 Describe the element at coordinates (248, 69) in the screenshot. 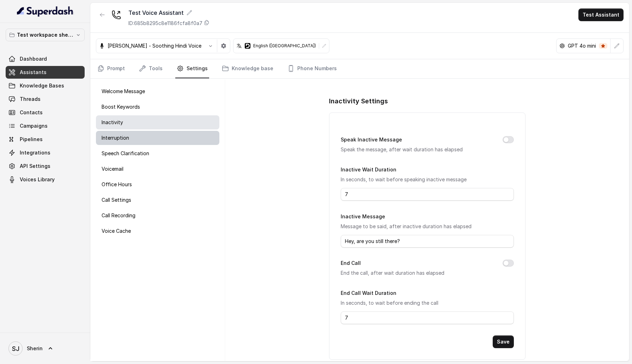

I see `a: Knowledge base` at that location.